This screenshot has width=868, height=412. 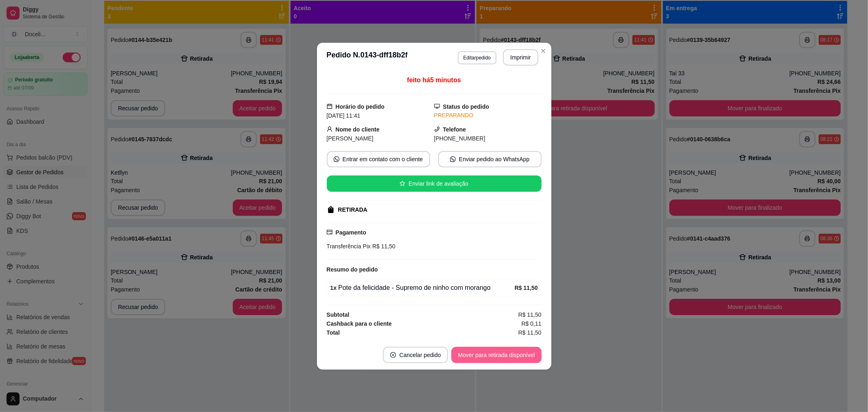 What do you see at coordinates (488, 115) in the screenshot?
I see `div: PREPARANDO` at bounding box center [488, 115].